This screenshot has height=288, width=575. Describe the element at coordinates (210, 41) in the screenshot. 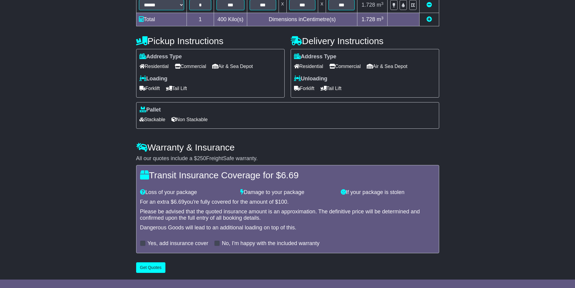

I see `h4: Pickup Instructions` at that location.